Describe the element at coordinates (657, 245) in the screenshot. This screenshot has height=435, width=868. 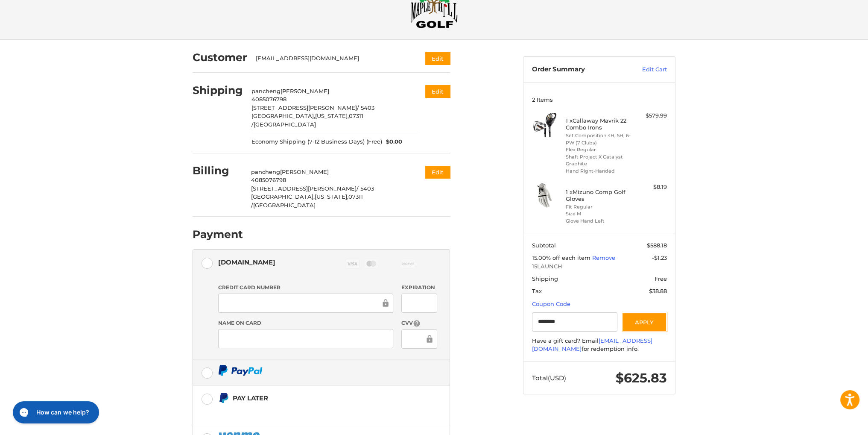
I see `span: $588.18` at that location.